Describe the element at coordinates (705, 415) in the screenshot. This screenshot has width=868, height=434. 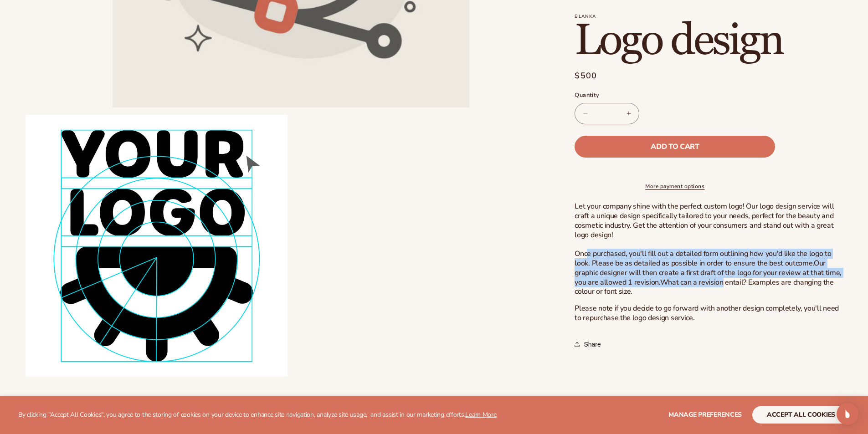
I see `button: Manage preferences` at that location.